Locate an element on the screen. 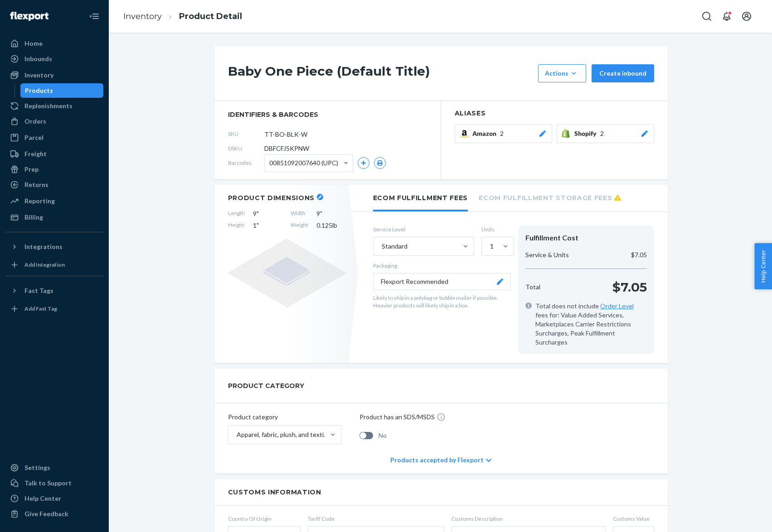  span: Barcodes is located at coordinates (246, 163).